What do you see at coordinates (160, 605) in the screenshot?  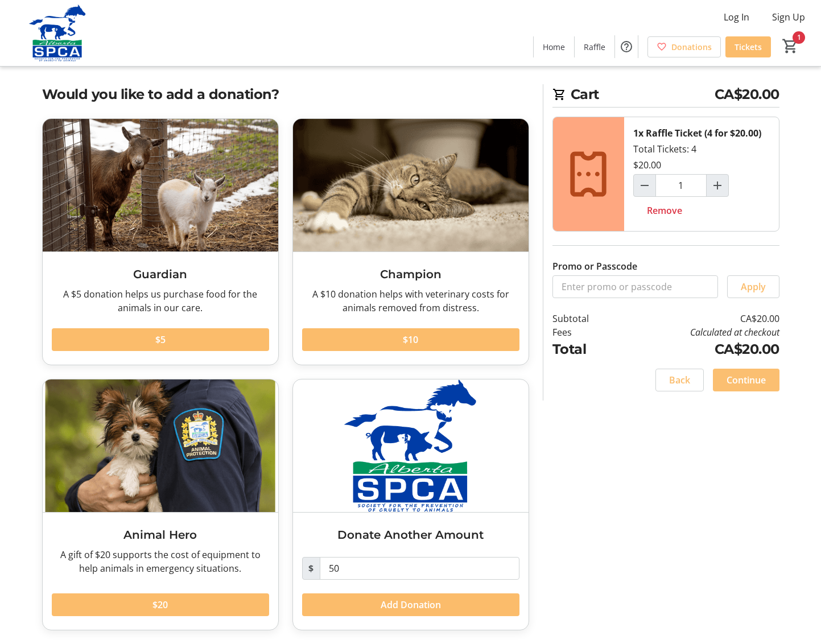 I see `span: $20` at bounding box center [160, 605].